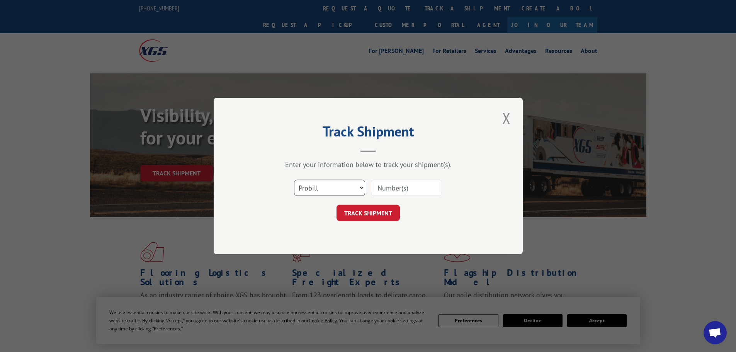  I want to click on button: Close modal, so click(506, 118).